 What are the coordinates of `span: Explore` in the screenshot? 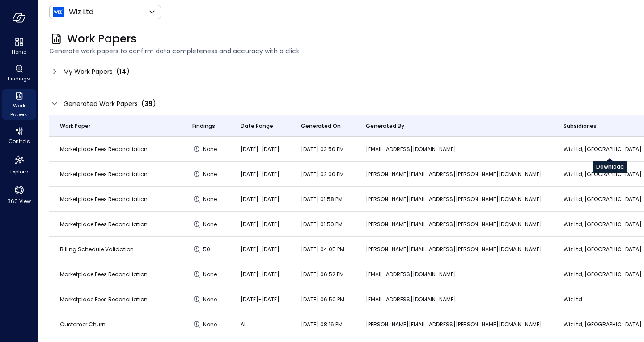 It's located at (18, 172).